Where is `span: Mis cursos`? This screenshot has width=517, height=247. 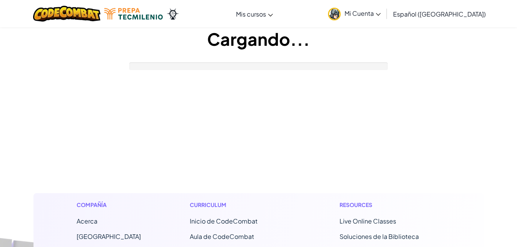 span: Mis cursos is located at coordinates (251, 14).